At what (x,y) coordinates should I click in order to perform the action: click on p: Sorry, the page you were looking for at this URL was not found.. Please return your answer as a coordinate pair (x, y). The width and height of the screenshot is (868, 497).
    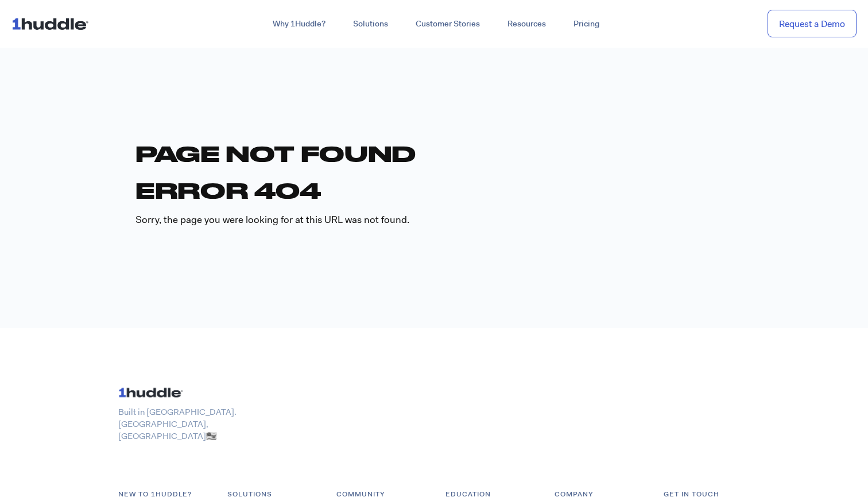
    Looking at the image, I should click on (434, 220).